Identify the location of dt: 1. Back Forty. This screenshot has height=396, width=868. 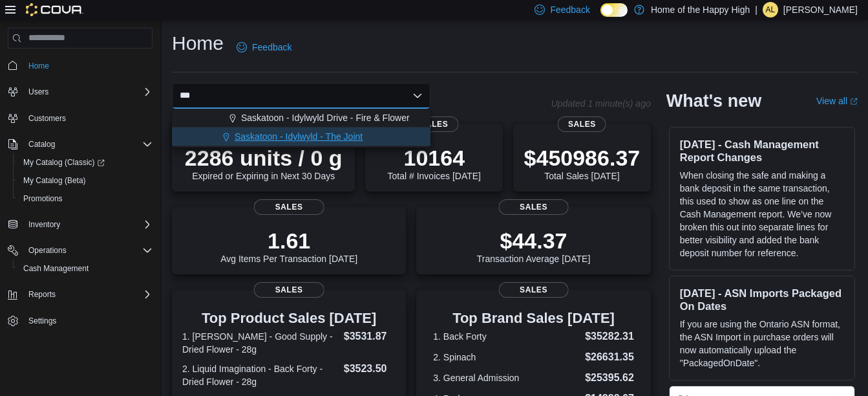
(506, 336).